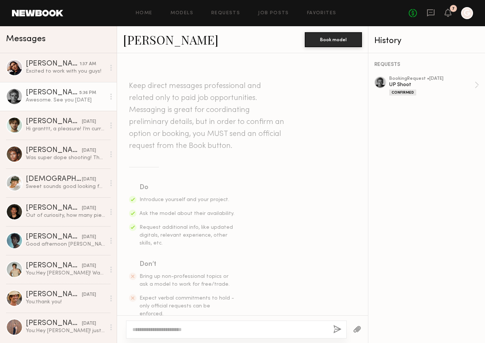  What do you see at coordinates (184, 280) in the screenshot?
I see `span: Bring up non-professional topics or ask a model to work for free/trade.` at bounding box center [184, 280].